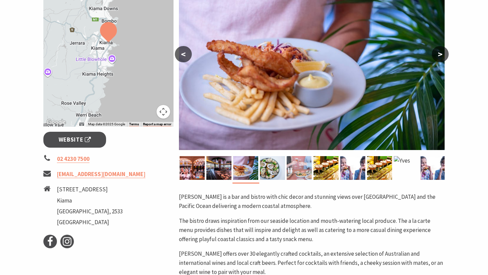 The width and height of the screenshot is (488, 275). I want to click on a: 02 4230 7500, so click(73, 159).